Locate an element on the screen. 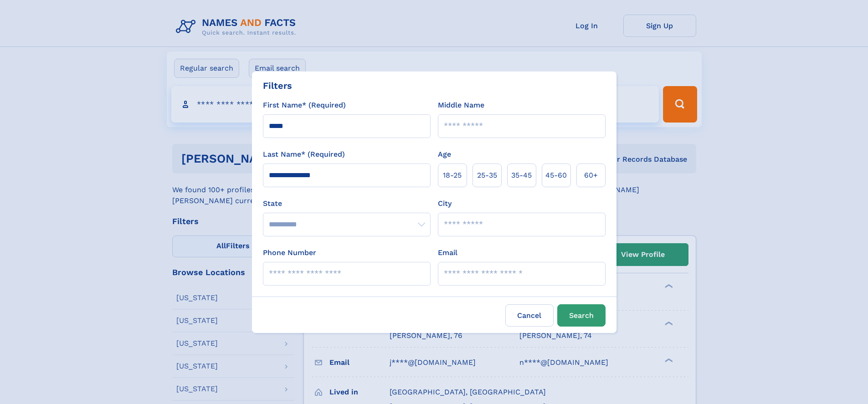 The image size is (868, 404). label: Cancel is located at coordinates (530, 315).